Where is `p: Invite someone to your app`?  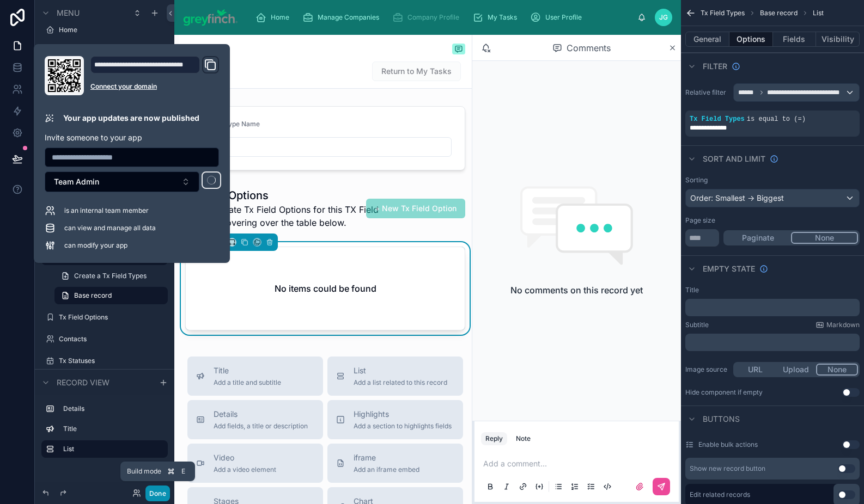 p: Invite someone to your app is located at coordinates (131, 138).